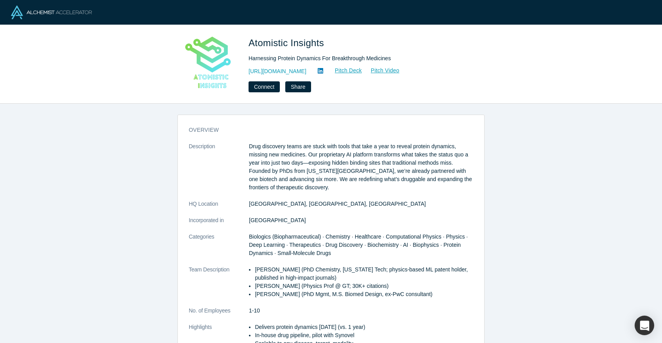  What do you see at coordinates (219, 249) in the screenshot?
I see `dt: Categories` at bounding box center [219, 249].